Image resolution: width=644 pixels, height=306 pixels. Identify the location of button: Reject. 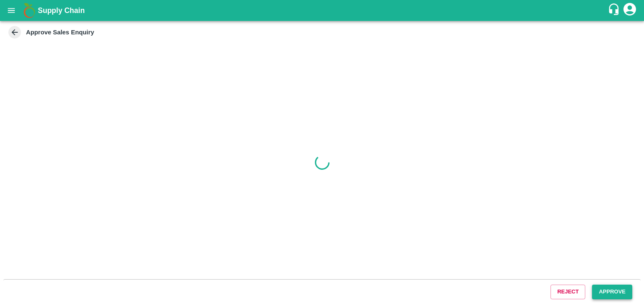
(568, 292).